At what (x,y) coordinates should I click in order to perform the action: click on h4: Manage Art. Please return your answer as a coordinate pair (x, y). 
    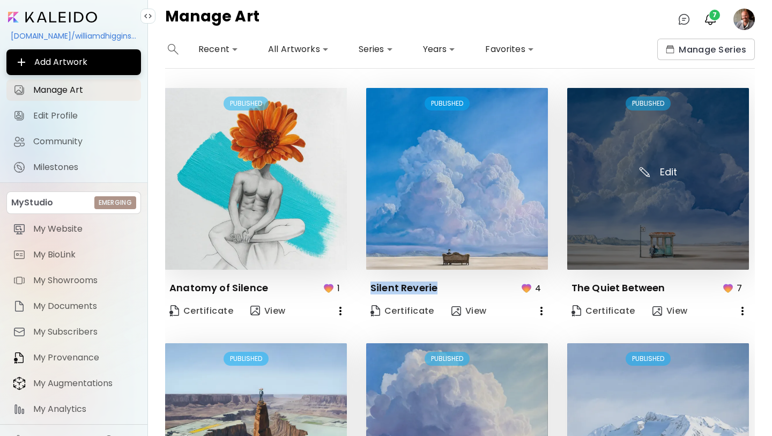
    Looking at the image, I should click on (212, 19).